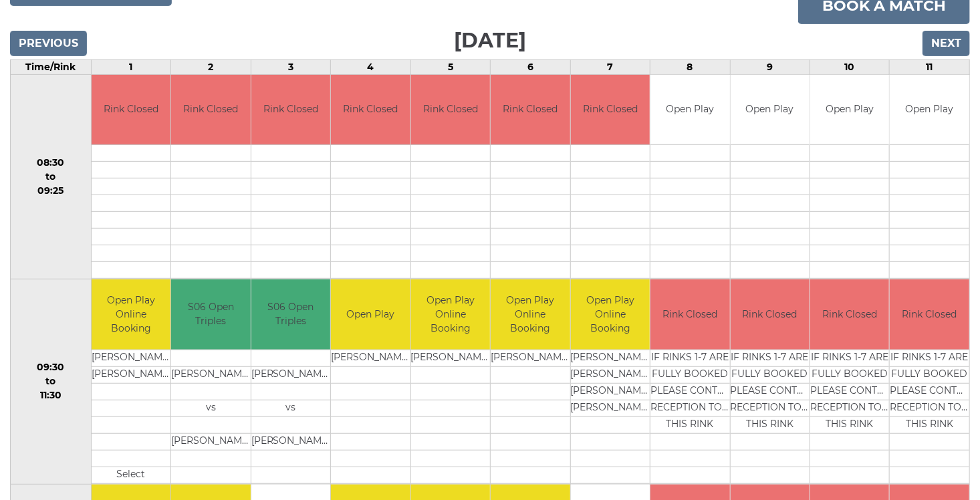  I want to click on td: 3, so click(290, 67).